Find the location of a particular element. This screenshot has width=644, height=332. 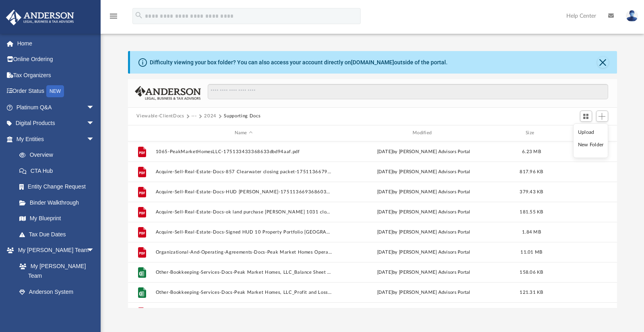

a: Entity Change Request is located at coordinates (59, 187).